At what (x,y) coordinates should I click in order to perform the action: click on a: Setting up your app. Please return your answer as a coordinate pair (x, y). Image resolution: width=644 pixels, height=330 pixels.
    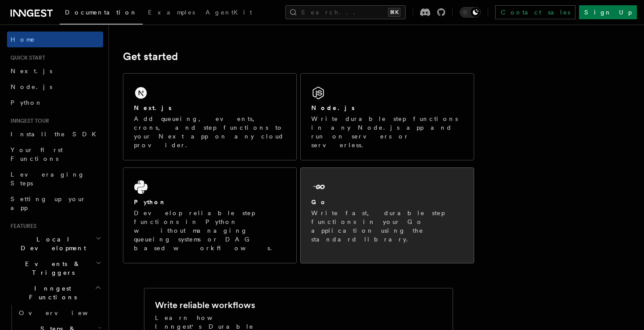
    Looking at the image, I should click on (55, 204).